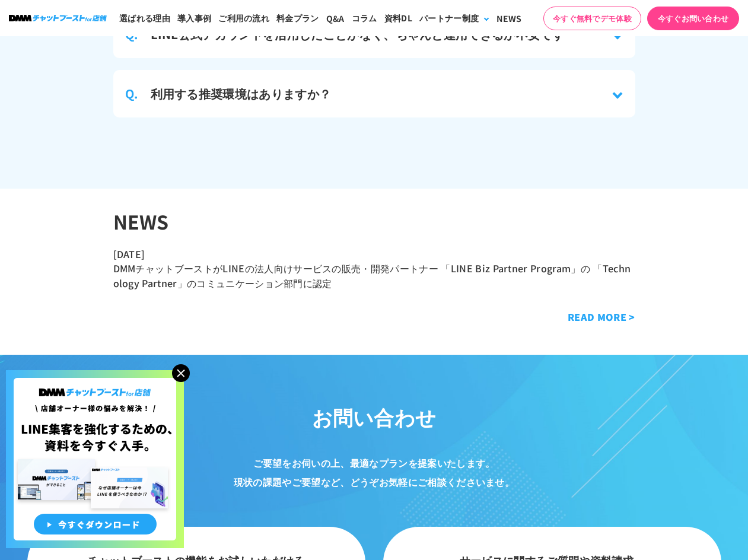 The height and width of the screenshot is (560, 748). Describe the element at coordinates (374, 221) in the screenshot. I see `h2: NEWS` at that location.